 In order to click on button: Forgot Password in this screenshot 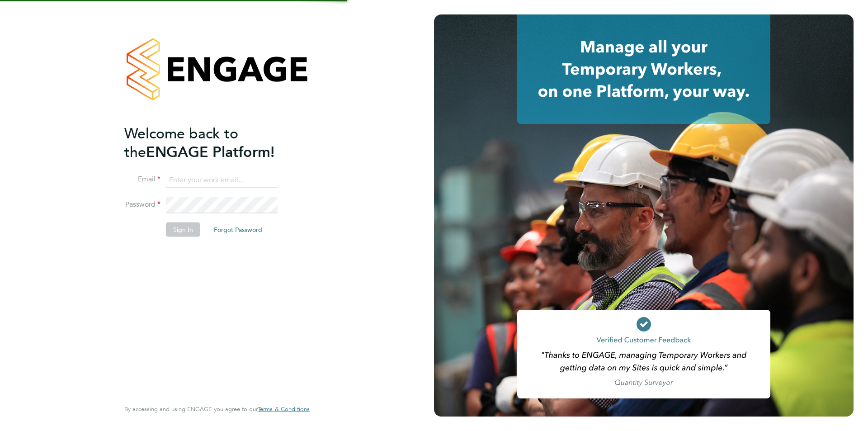, I will do `click(238, 230)`.